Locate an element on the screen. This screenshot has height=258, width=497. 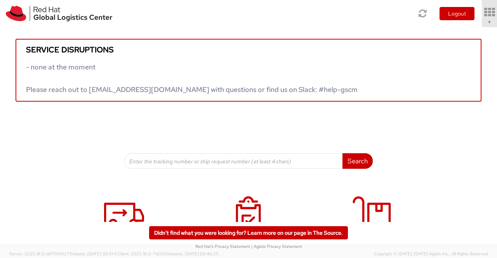
span: Server: 2025.18.0-dd719145275 is located at coordinates (63, 254).